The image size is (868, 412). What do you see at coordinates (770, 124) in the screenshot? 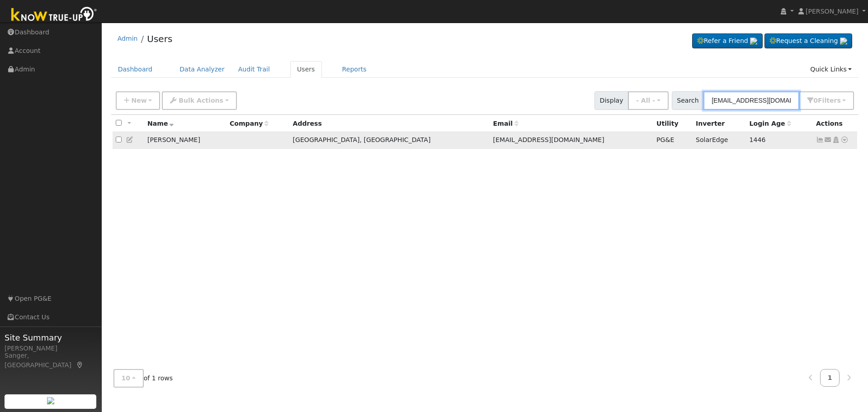
I see `span: Days since last login` at bounding box center [770, 124].